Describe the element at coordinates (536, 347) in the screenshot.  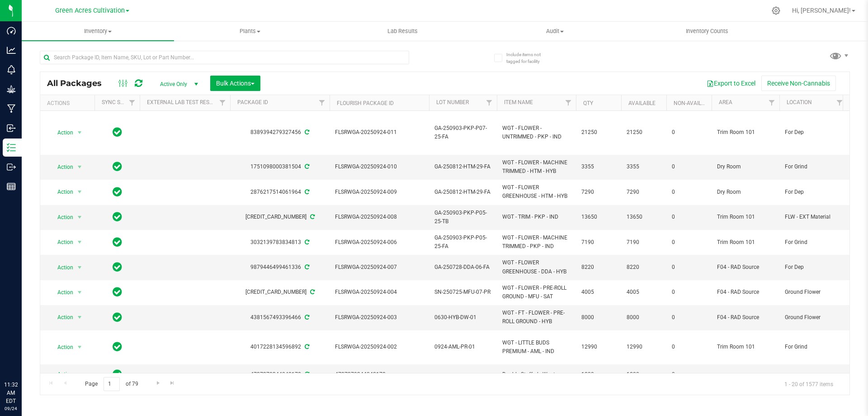
I see `span: WGT - LITTLE BUDS PREMIUM - AML - IND` at that location.